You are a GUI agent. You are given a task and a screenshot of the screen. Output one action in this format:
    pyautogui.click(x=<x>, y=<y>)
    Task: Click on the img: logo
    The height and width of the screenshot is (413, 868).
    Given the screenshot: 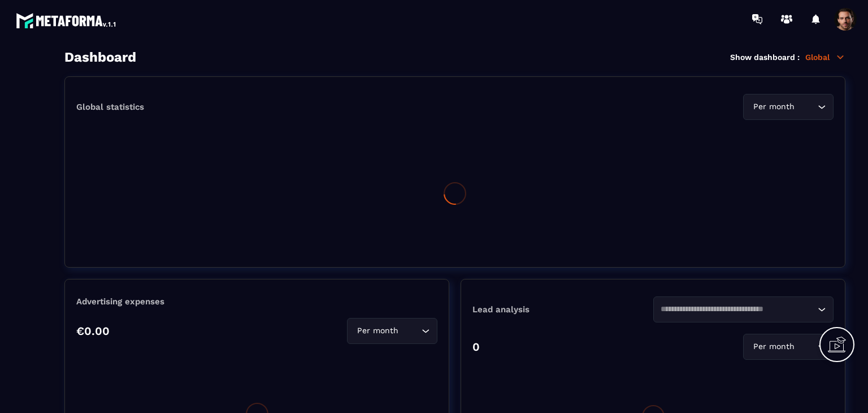 What is the action you would take?
    pyautogui.click(x=67, y=21)
    